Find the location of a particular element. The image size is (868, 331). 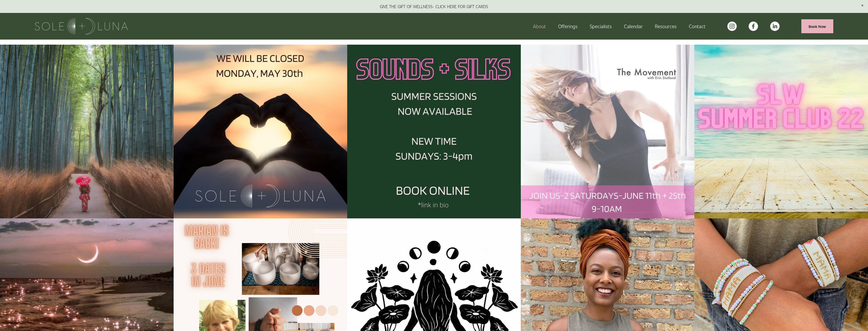

a: instagram-unauth is located at coordinates (732, 26).